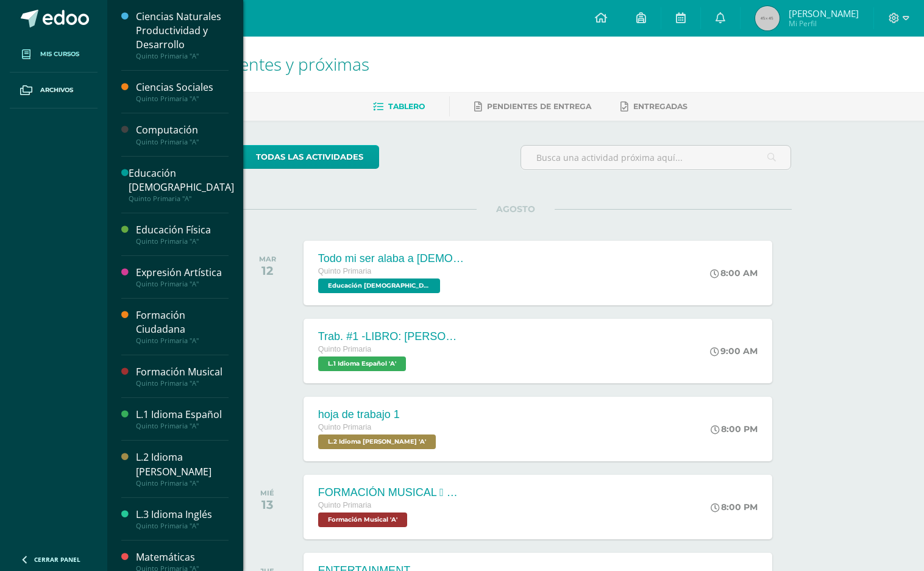 This screenshot has height=571, width=924. I want to click on span: Archivos, so click(57, 90).